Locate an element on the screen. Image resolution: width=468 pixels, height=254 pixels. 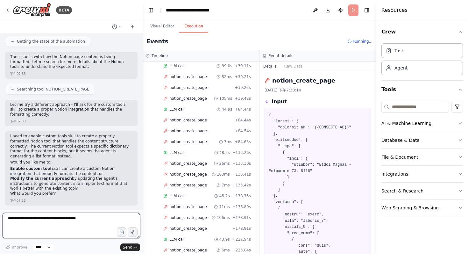
span: + 84.54s is located at coordinates (243, 131).